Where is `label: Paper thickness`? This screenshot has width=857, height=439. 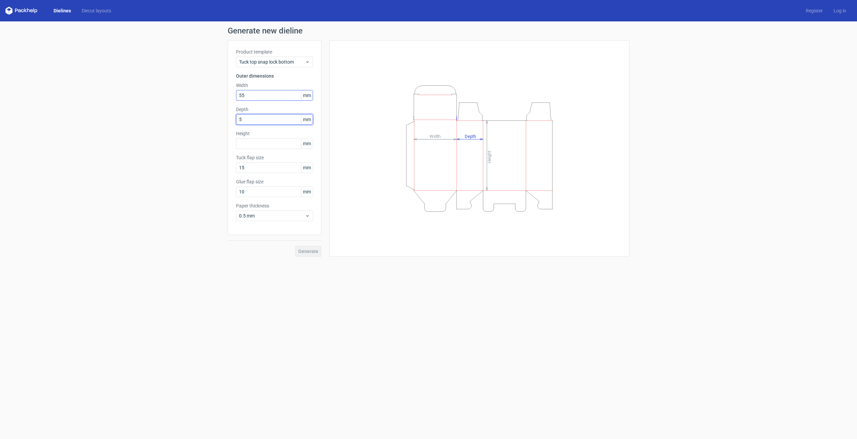
label: Paper thickness is located at coordinates (275, 206).